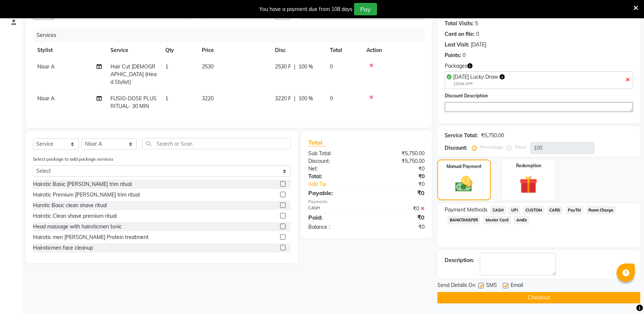  What do you see at coordinates (521, 219) in the screenshot?
I see `span: AmEx` at bounding box center [521, 219].